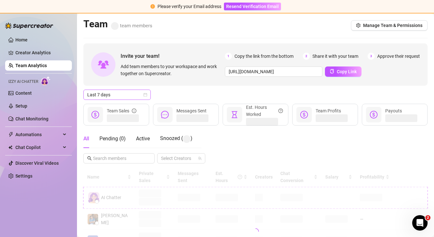 The width and height of the screenshot is (434, 237). I want to click on span: Copy Link, so click(347, 72).